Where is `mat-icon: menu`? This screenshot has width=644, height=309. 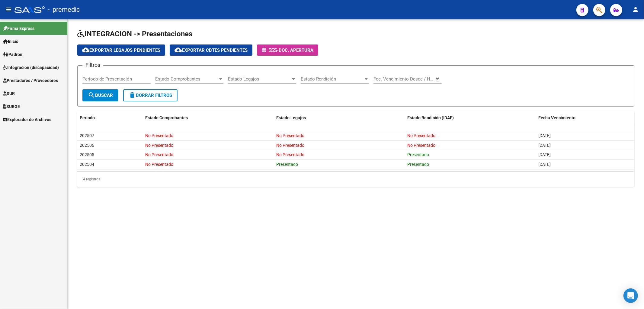 mat-icon: menu is located at coordinates (9, 9).